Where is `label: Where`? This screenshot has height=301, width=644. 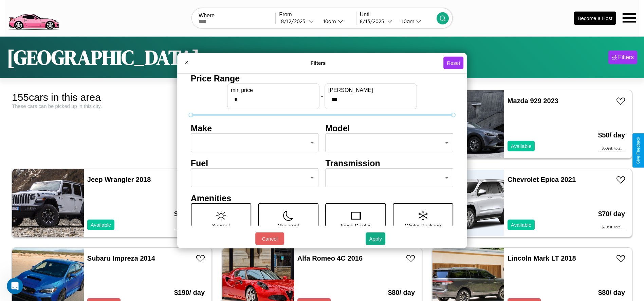
label: Where is located at coordinates (237, 16).